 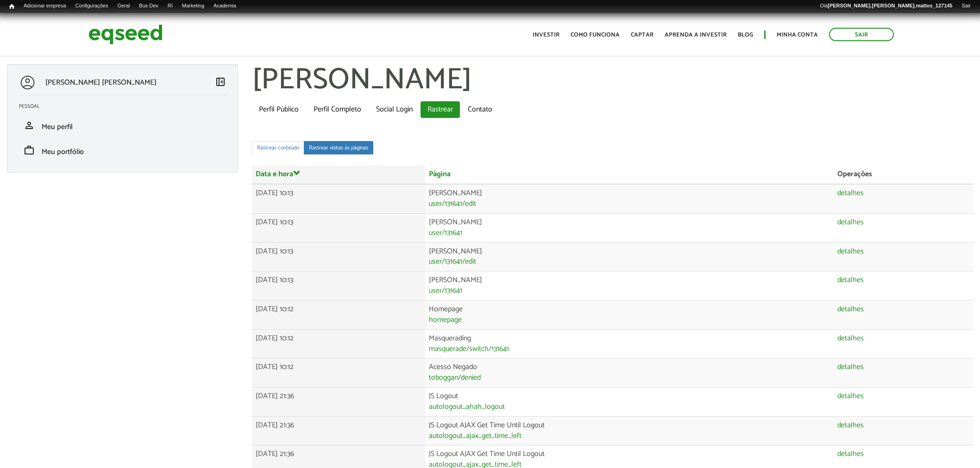 What do you see at coordinates (394, 110) in the screenshot?
I see `a: Social Login` at bounding box center [394, 110].